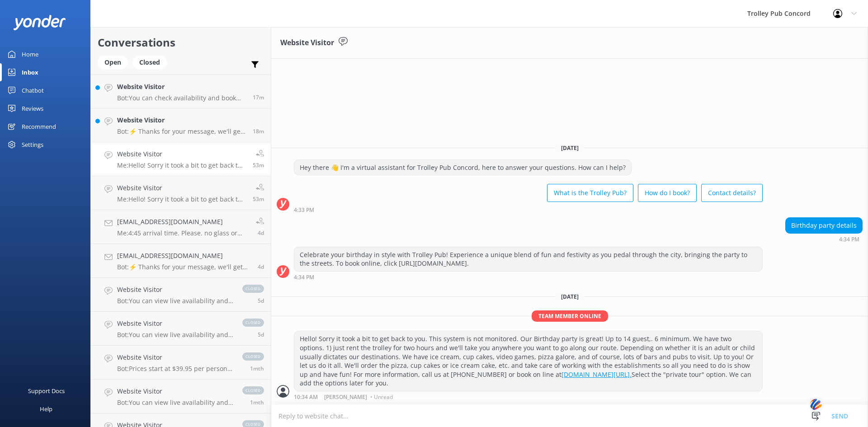  What do you see at coordinates (307, 43) in the screenshot?
I see `h3: Website Visitor` at bounding box center [307, 43].